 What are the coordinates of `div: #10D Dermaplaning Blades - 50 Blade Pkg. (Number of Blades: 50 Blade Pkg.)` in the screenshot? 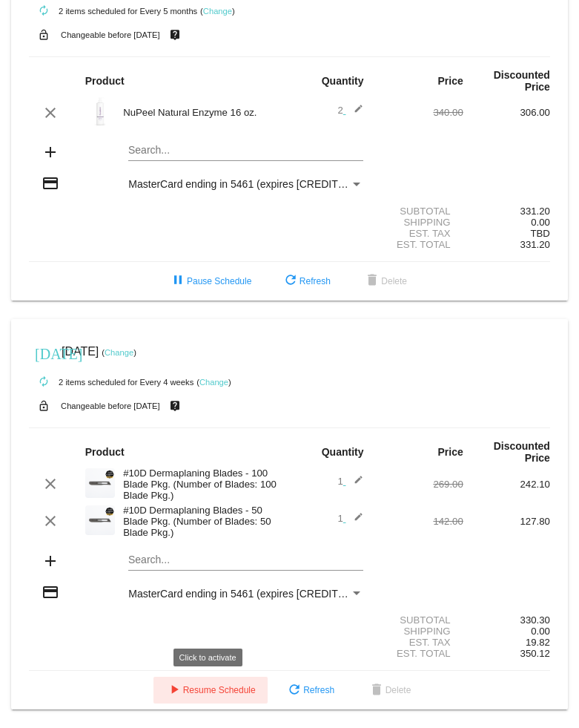 It's located at (202, 521).